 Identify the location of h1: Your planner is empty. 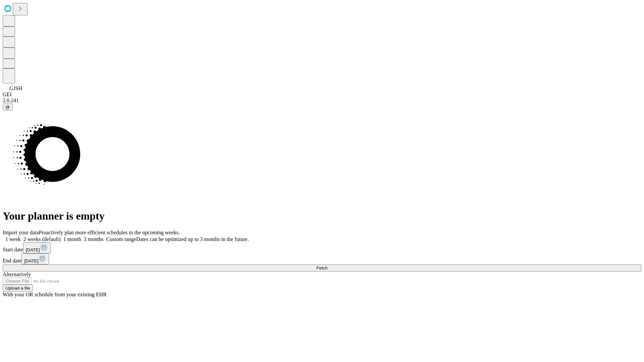
(322, 216).